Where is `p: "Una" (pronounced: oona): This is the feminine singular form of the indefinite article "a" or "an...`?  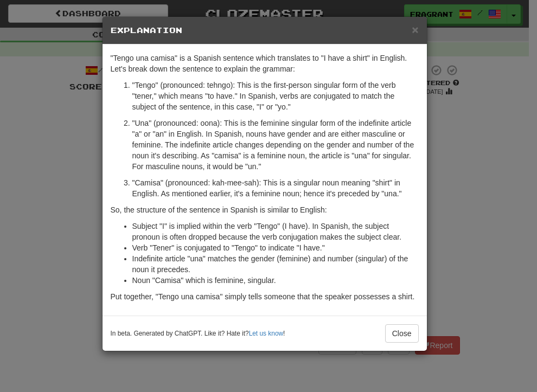
p: "Una" (pronounced: oona): This is the feminine singular form of the indefinite article "a" or "an... is located at coordinates (276, 145).